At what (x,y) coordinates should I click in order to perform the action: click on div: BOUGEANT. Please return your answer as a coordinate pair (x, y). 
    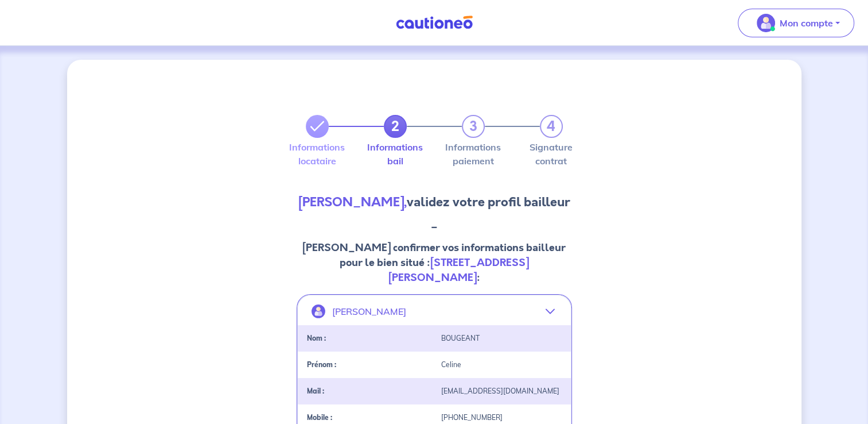
    Looking at the image, I should click on (501, 338).